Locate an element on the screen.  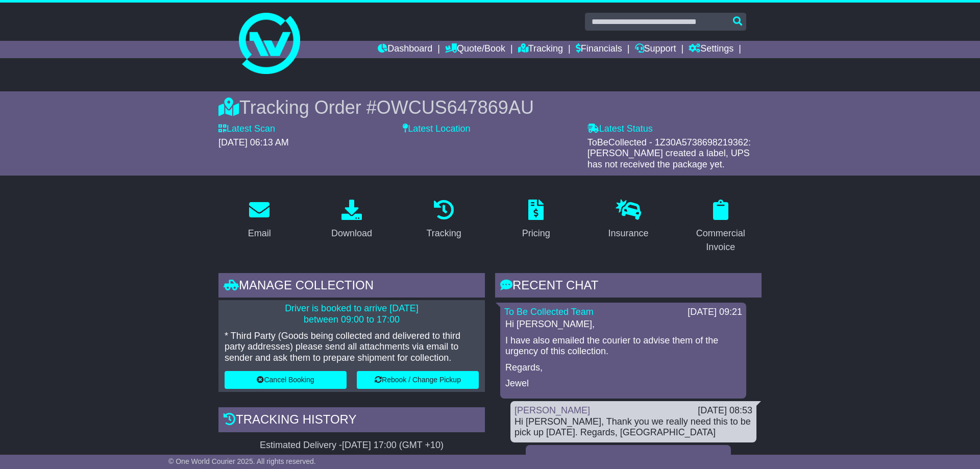
a: Settings is located at coordinates (711, 49).